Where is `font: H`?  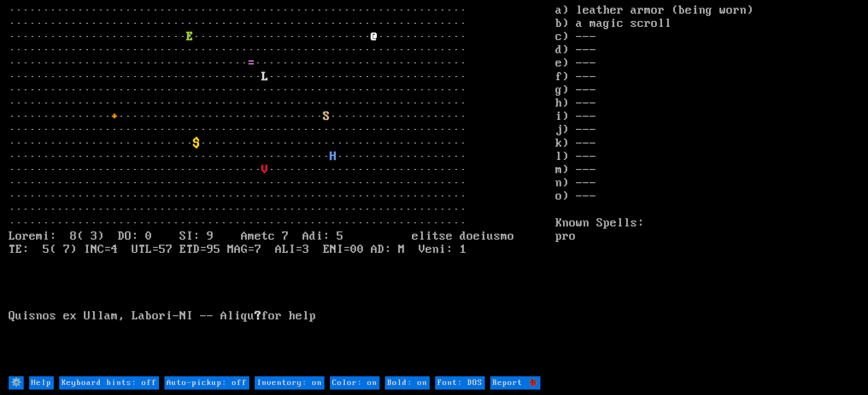 font: H is located at coordinates (333, 156).